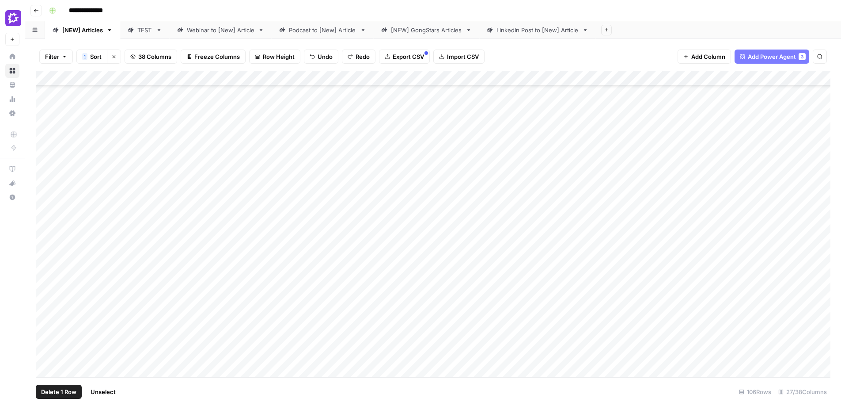  What do you see at coordinates (12, 197) in the screenshot?
I see `button: Help + Support` at bounding box center [12, 197].